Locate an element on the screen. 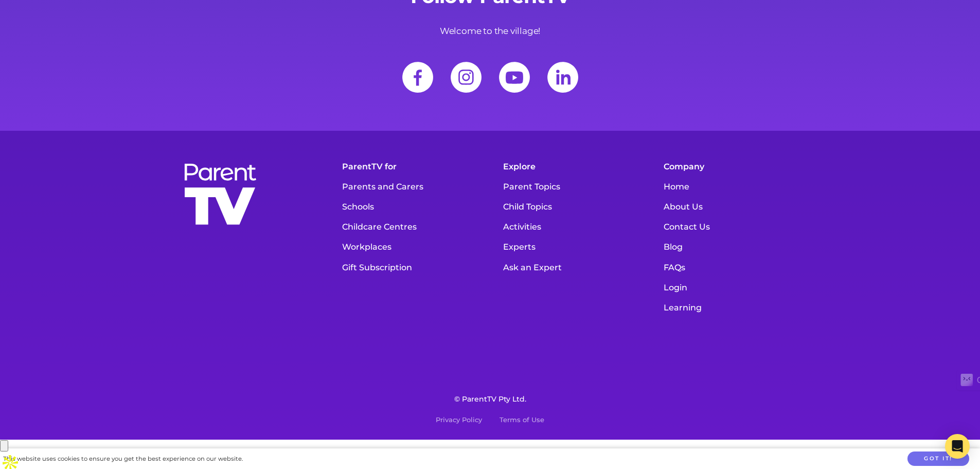 This screenshot has width=980, height=469. a: Childcare Centres is located at coordinates (410, 227).